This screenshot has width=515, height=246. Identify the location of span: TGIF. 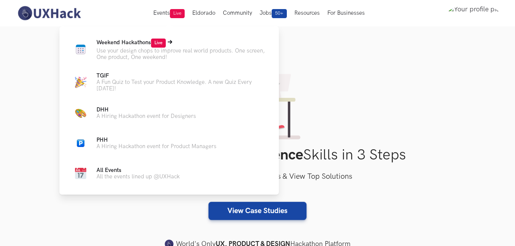
(103, 76).